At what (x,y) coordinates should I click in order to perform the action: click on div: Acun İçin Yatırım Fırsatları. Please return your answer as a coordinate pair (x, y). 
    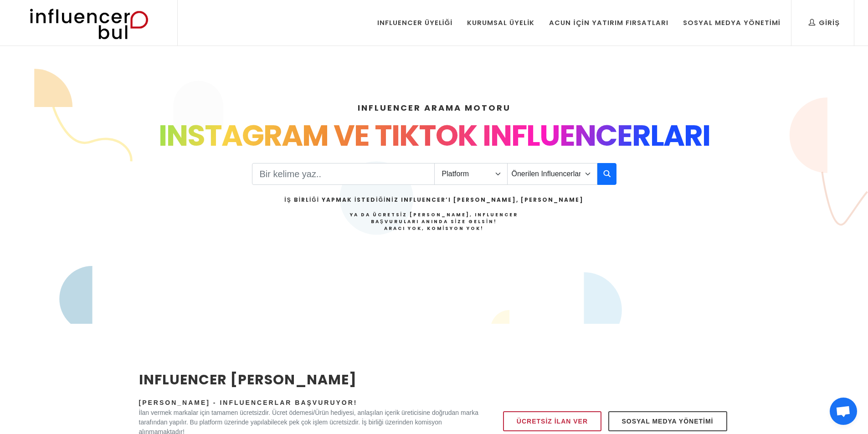
    Looking at the image, I should click on (609, 23).